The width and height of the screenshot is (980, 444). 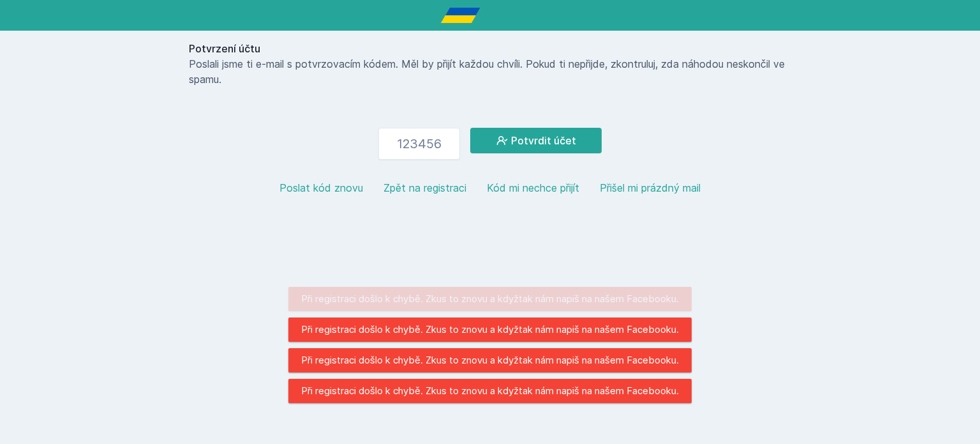 What do you see at coordinates (420, 143) in the screenshot?
I see `input: 123456` at bounding box center [420, 143].